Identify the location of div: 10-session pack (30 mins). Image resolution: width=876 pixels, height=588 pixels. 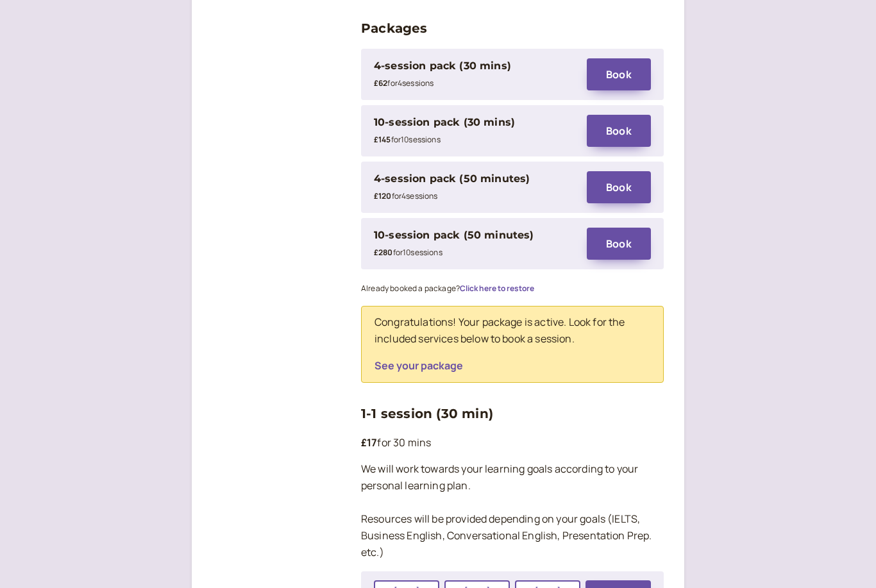
(445, 123).